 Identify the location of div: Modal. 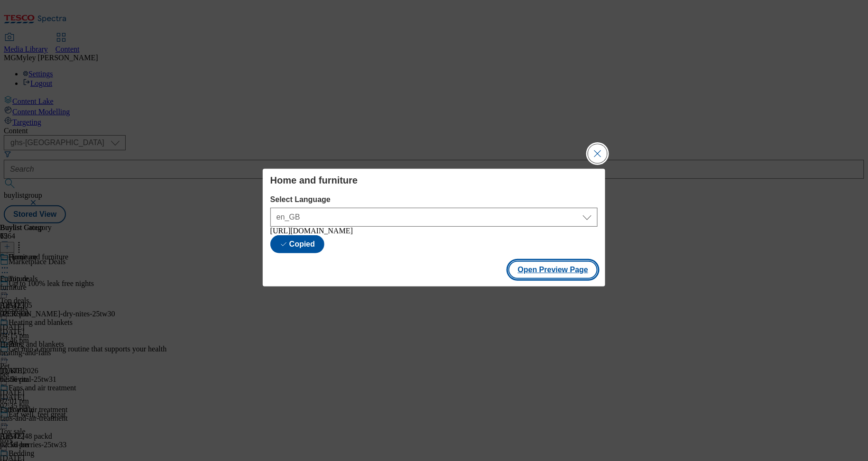
(434, 227).